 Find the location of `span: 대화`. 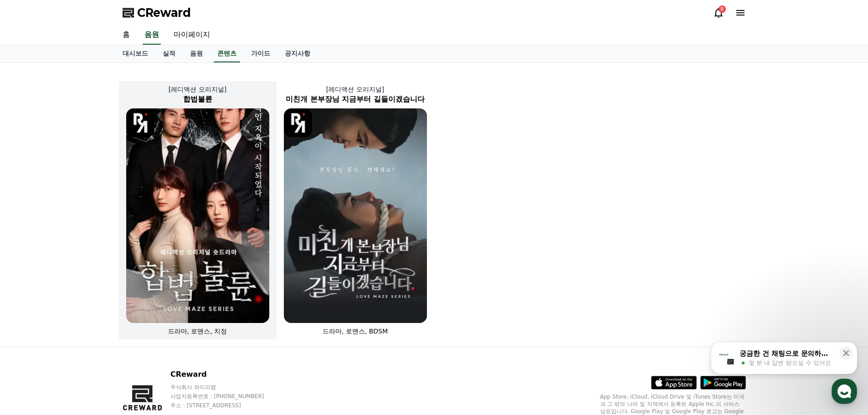

span: 대화 is located at coordinates (89, 307).